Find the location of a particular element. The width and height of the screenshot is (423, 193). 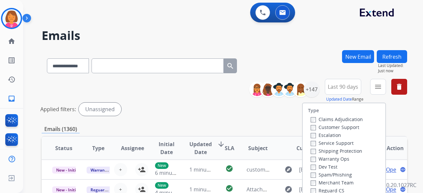

span: Open is located at coordinates (393, 170).